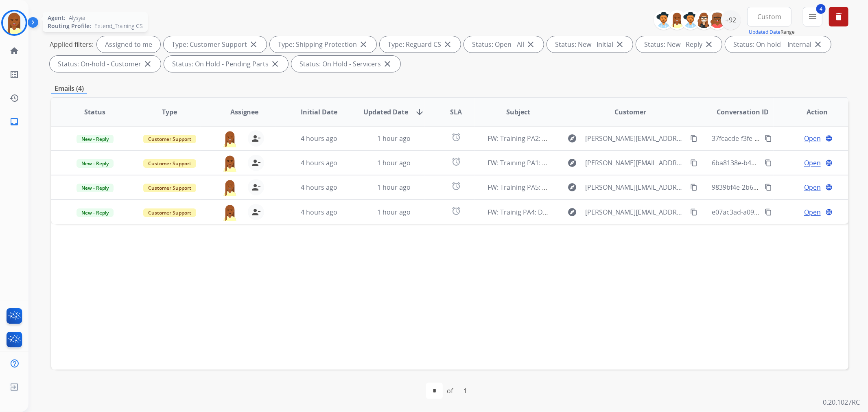 This screenshot has width=868, height=412. What do you see at coordinates (169, 112) in the screenshot?
I see `span: Type` at bounding box center [169, 112].